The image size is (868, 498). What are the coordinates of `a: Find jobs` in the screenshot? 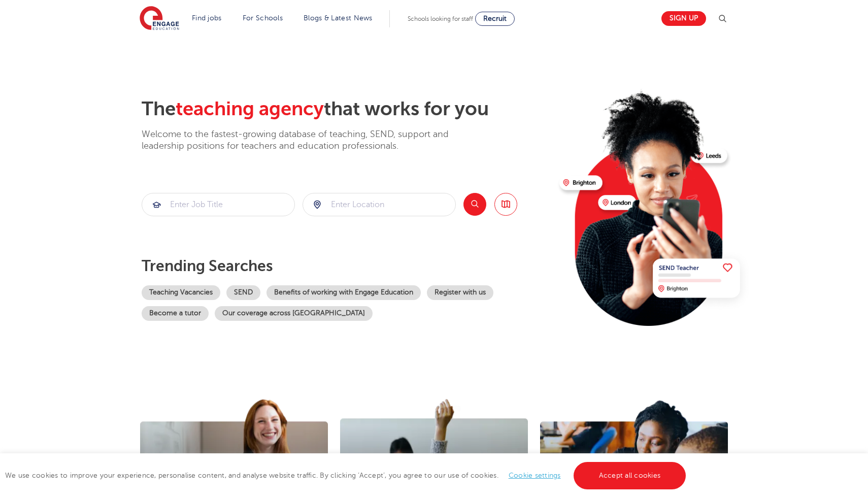 It's located at (207, 18).